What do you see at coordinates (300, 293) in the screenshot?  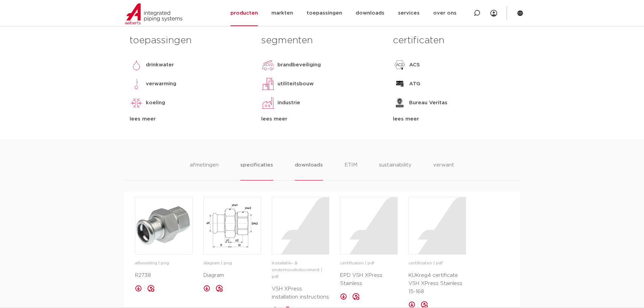 I see `p: VSH XPress installation instructions` at bounding box center [300, 293].